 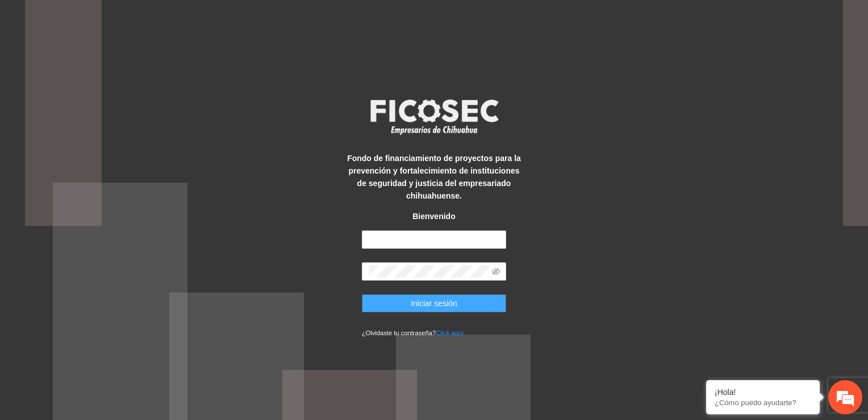 What do you see at coordinates (434, 177) in the screenshot?
I see `strong: Fondo de financiamiento de proyectos para la prevención y fortalecimiento de instituciones de seg...` at bounding box center [434, 177].